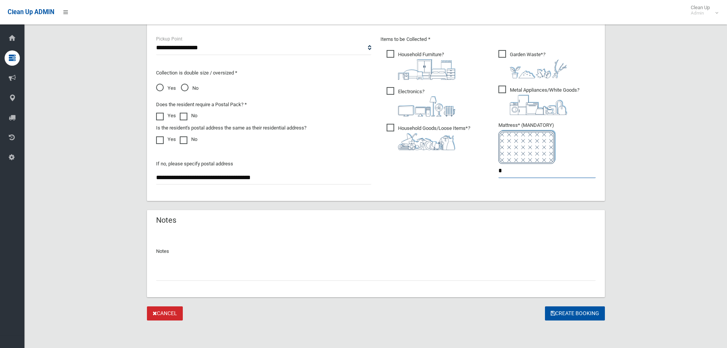 This screenshot has height=348, width=727. What do you see at coordinates (700, 13) in the screenshot?
I see `small: Admin` at bounding box center [700, 13].